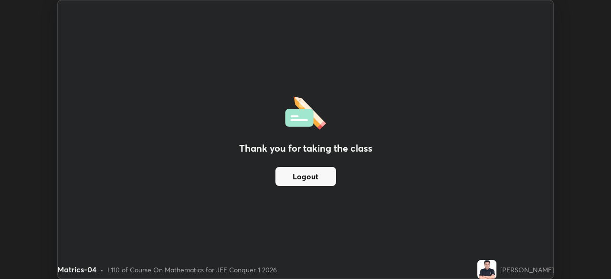 This screenshot has height=279, width=611. What do you see at coordinates (77, 270) in the screenshot?
I see `div: Matrics-04` at bounding box center [77, 270].